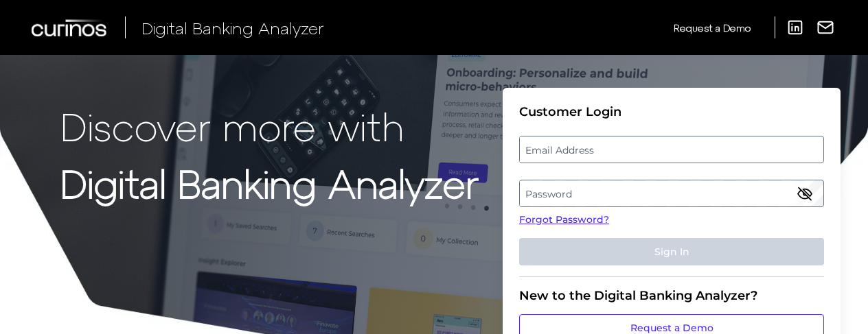 This screenshot has width=868, height=334. I want to click on label: Email Address, so click(671, 149).